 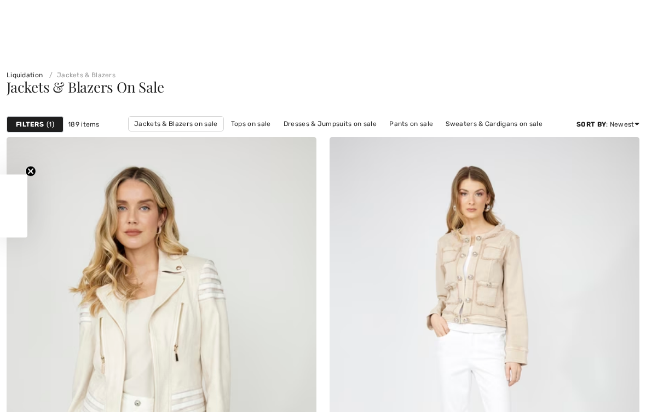 I want to click on a: Tops on sale, so click(x=251, y=124).